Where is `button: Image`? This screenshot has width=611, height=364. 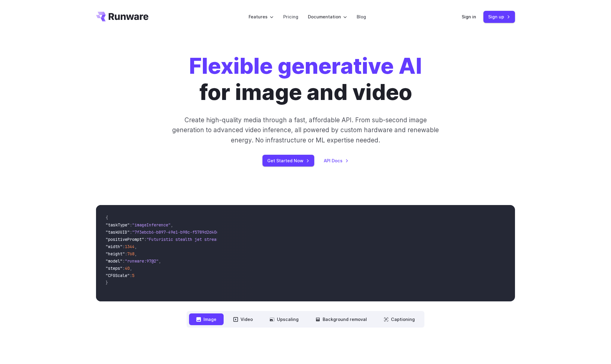 button: Image is located at coordinates (206, 319).